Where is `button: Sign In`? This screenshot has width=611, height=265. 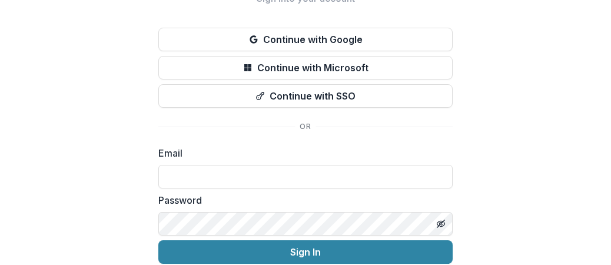
button: Sign In is located at coordinates (305, 252).